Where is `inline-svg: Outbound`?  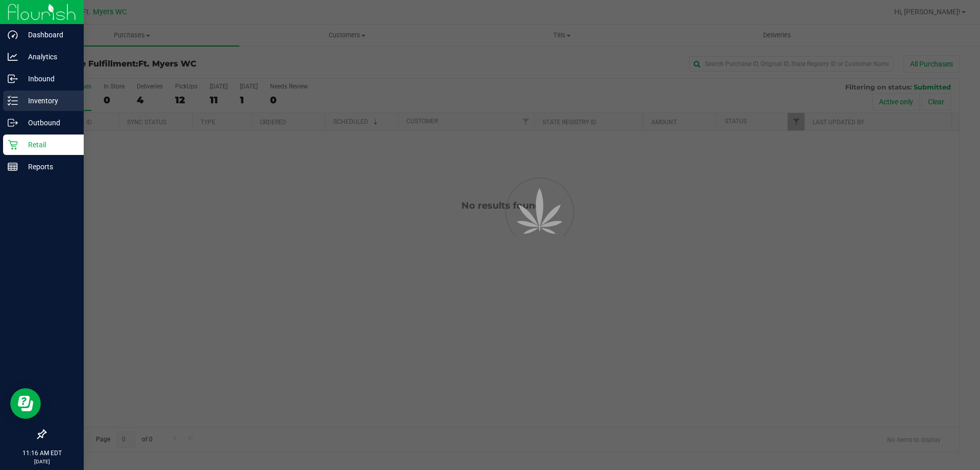 inline-svg: Outbound is located at coordinates (13, 123).